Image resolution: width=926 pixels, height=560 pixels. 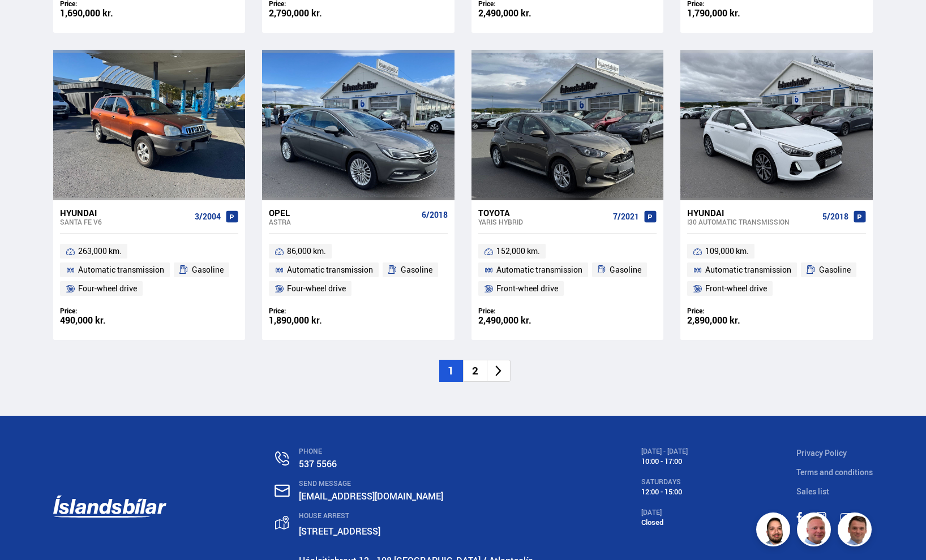 What do you see at coordinates (813, 491) in the screenshot?
I see `a: Sales list` at bounding box center [813, 491].